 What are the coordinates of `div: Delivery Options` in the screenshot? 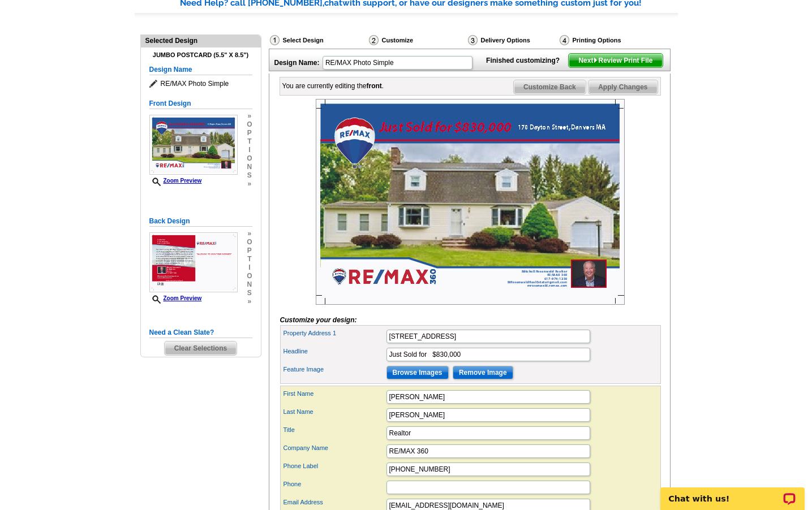 It's located at (512, 40).